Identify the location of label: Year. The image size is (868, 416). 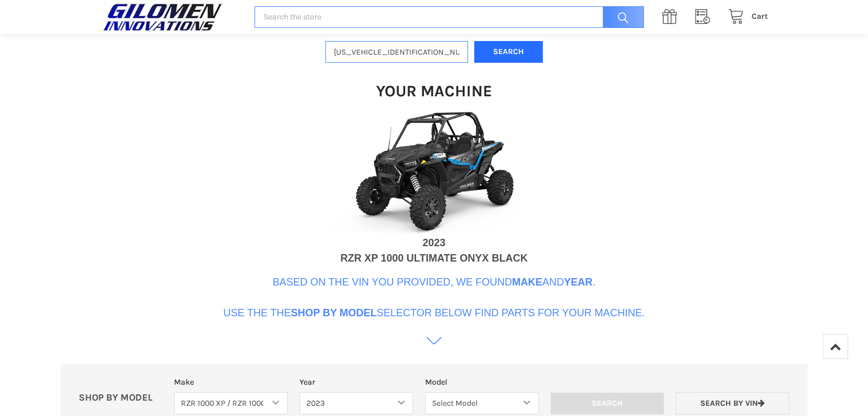
(356, 382).